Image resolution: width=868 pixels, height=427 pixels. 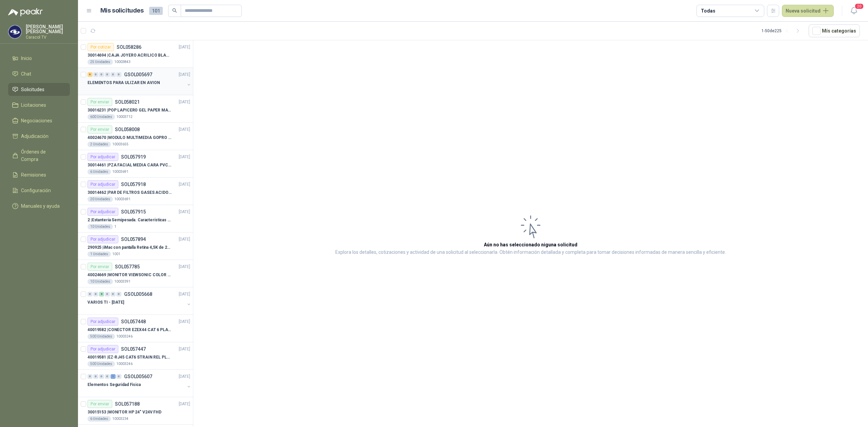 I want to click on p: 2 | Estantería Semipesada. Características en el adjunto, so click(x=130, y=220).